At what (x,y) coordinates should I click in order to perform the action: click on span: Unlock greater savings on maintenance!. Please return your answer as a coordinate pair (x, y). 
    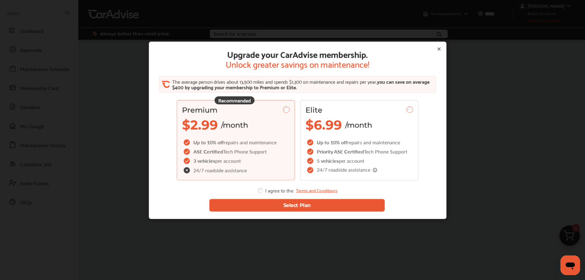
    Looking at the image, I should click on (297, 64).